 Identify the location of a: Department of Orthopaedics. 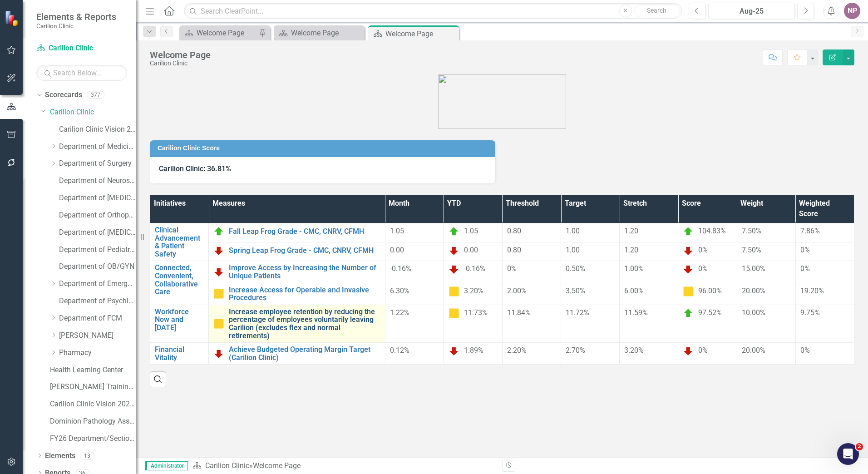
(97, 215).